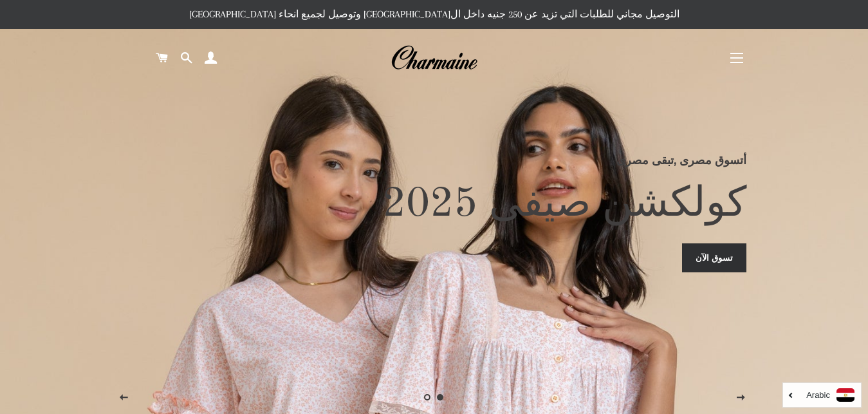  Describe the element at coordinates (441, 397) in the screenshot. I see `a: الصفحه 1current` at that location.